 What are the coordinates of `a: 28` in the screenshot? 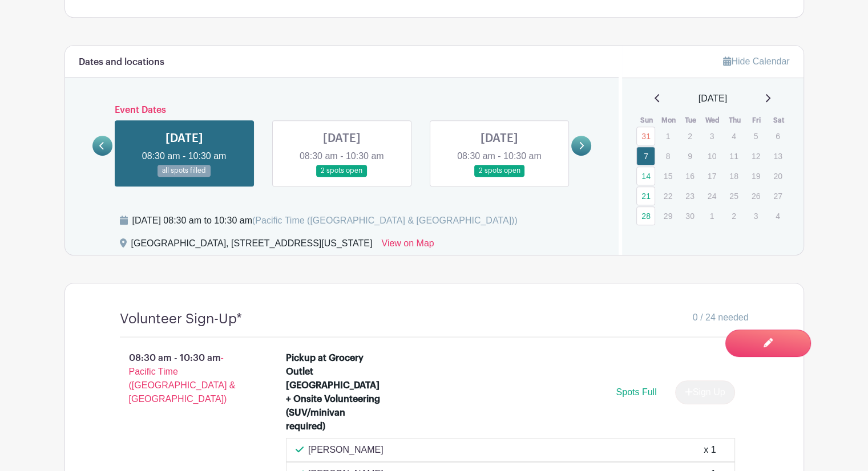 It's located at (646, 216).